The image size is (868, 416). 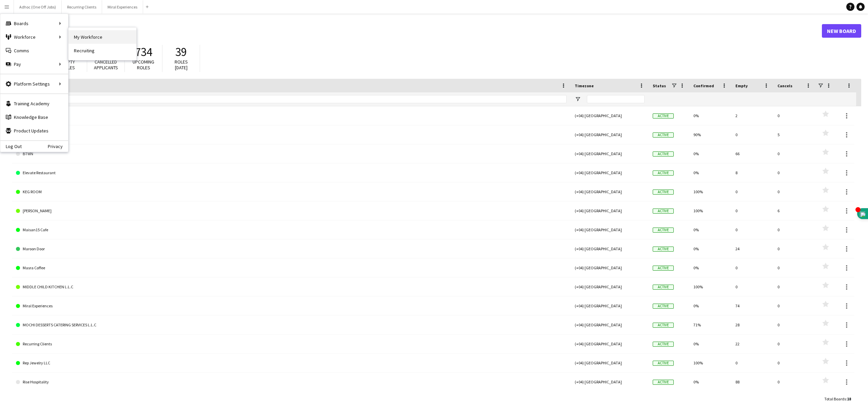 I want to click on a: New Board, so click(x=842, y=31).